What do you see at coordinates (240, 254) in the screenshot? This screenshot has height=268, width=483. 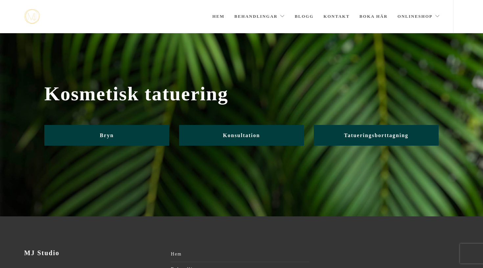 I see `a: Hem` at bounding box center [240, 254].